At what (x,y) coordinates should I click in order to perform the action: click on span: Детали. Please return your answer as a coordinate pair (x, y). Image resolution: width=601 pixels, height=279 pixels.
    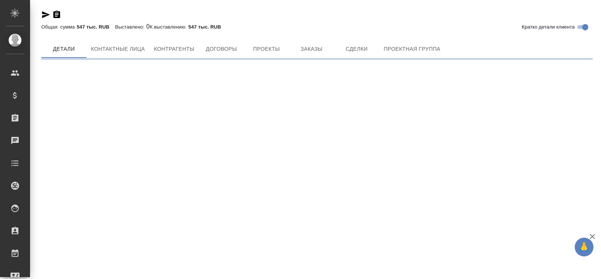
    Looking at the image, I should click on (64, 49).